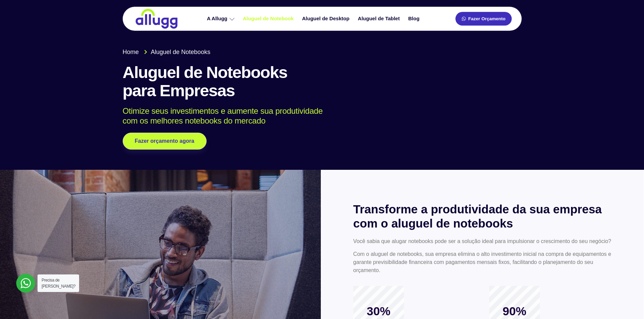 This screenshot has height=319, width=644. Describe the element at coordinates (130, 52) in the screenshot. I see `span: Home` at that location.